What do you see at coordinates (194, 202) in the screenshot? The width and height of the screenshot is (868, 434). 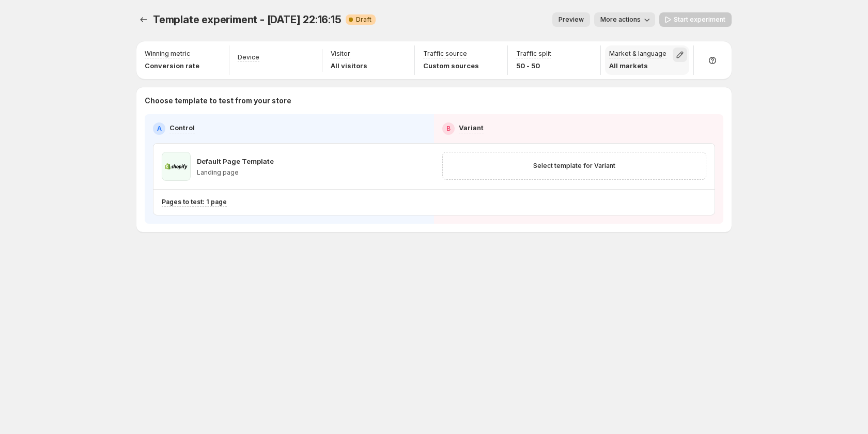 I see `p: Pages to test: 1 page` at bounding box center [194, 202].